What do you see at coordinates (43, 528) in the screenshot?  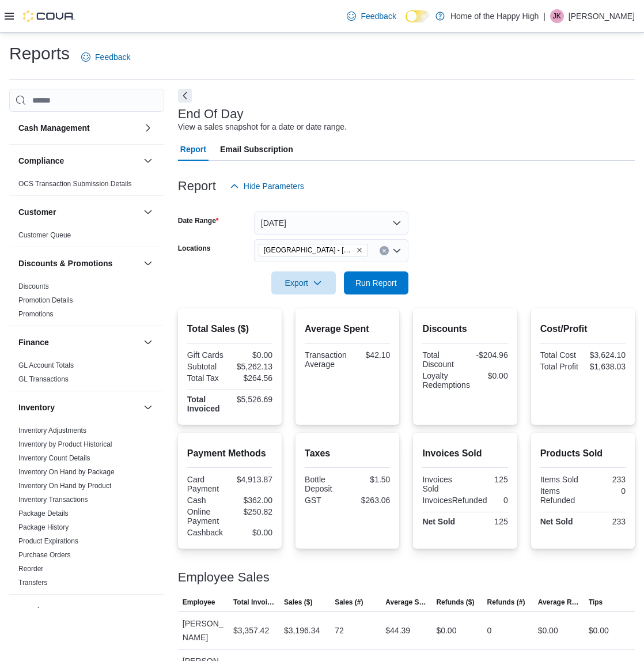 I see `a: Package History` at bounding box center [43, 528].